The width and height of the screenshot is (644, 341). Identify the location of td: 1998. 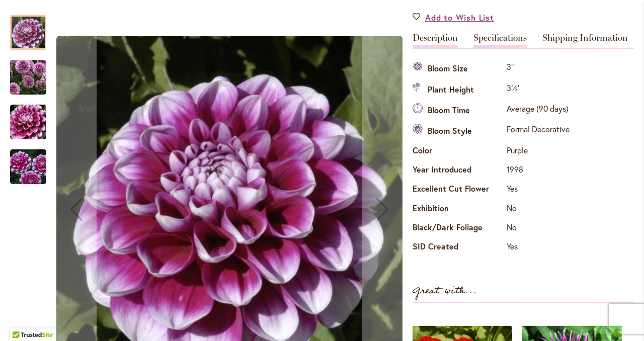
(538, 171).